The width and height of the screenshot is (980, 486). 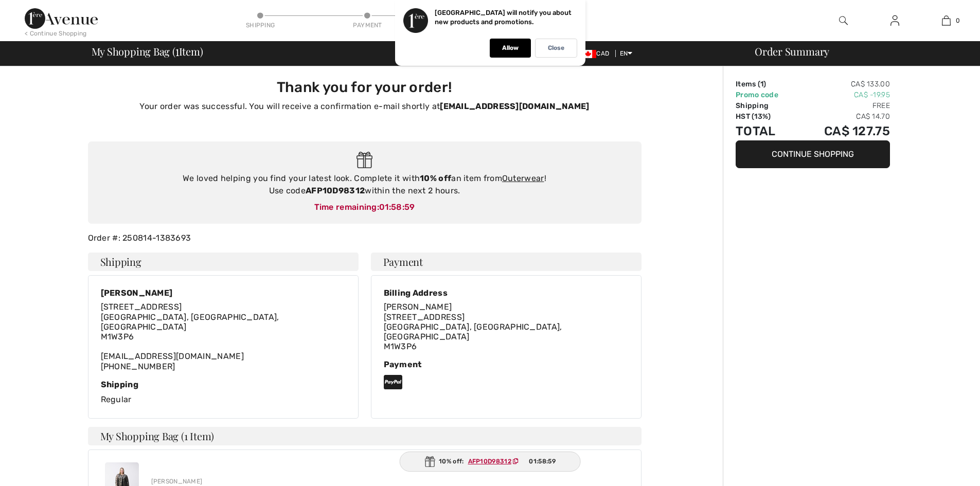 What do you see at coordinates (895, 20) in the screenshot?
I see `img: My Info` at bounding box center [895, 20].